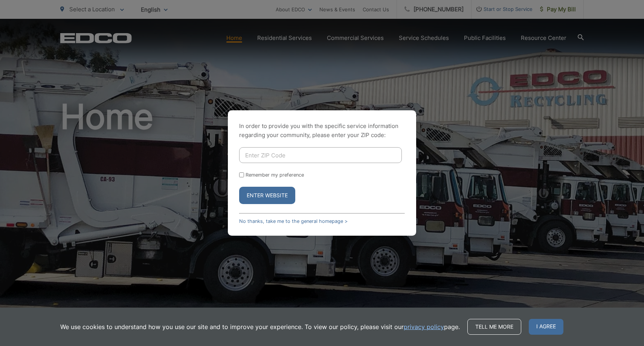  I want to click on button: Enter Website, so click(267, 195).